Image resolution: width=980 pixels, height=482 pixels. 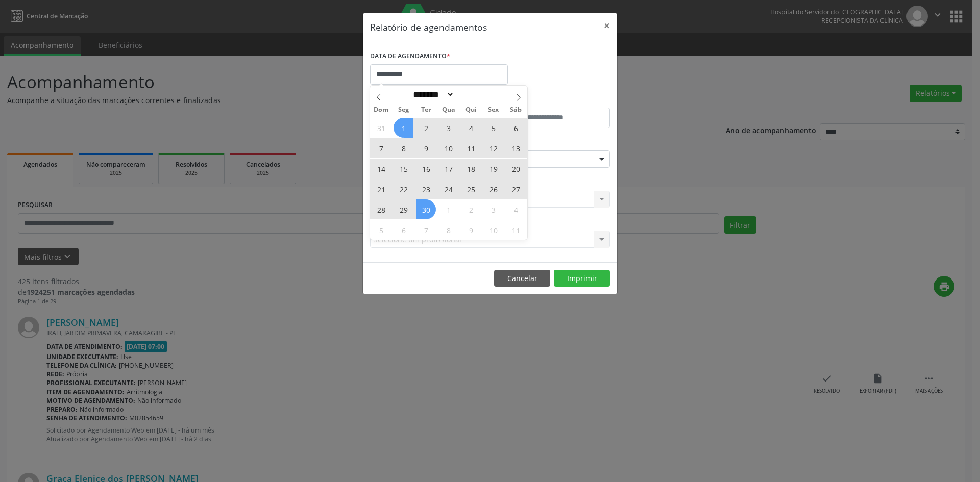 I want to click on label: ATÉ, so click(x=551, y=99).